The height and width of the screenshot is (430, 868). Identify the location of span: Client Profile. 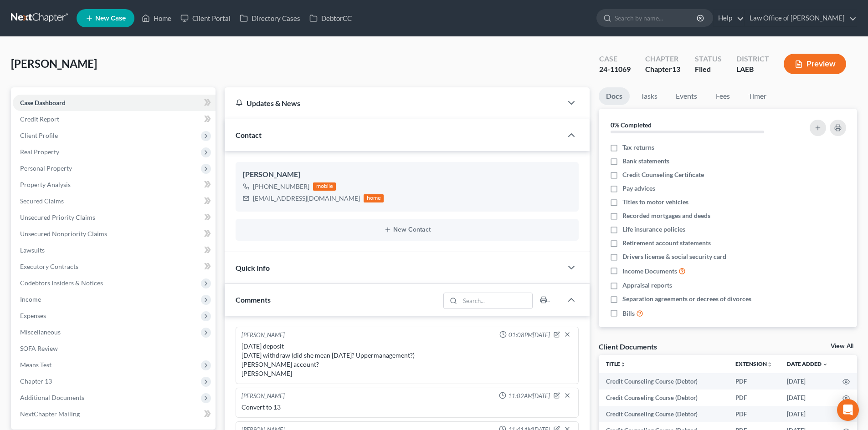
(39, 135).